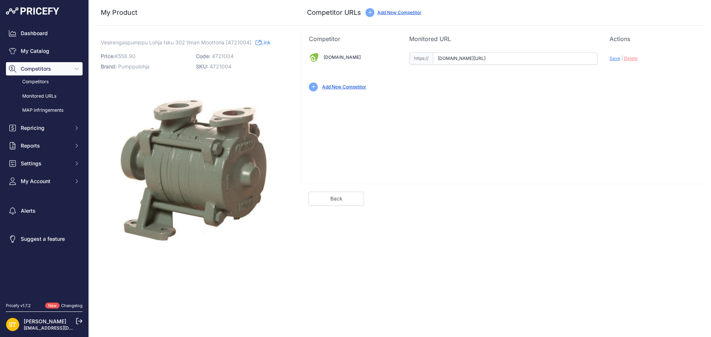  What do you see at coordinates (193, 13) in the screenshot?
I see `h3: My Product` at bounding box center [193, 13].